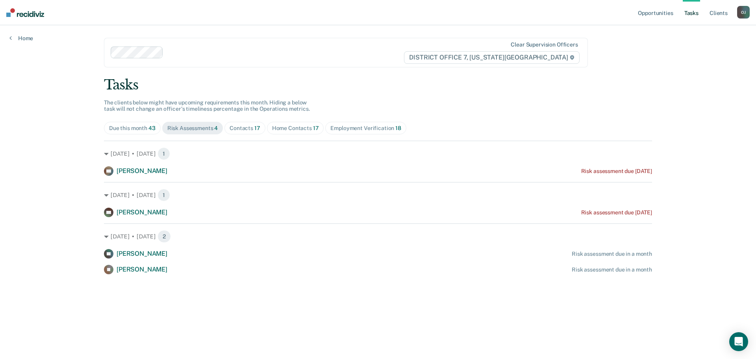 The width and height of the screenshot is (756, 359). Describe the element at coordinates (378, 85) in the screenshot. I see `div: Tasks` at that location.